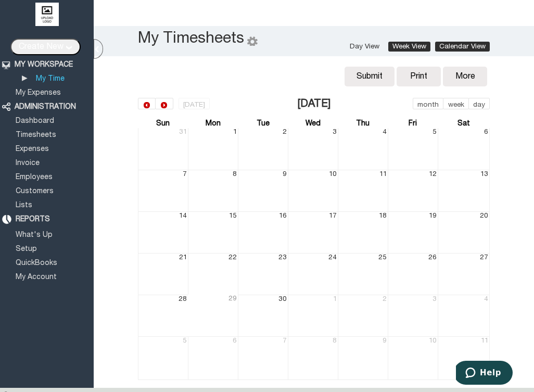 This screenshot has width=534, height=392. I want to click on img: Help, so click(507, 14).